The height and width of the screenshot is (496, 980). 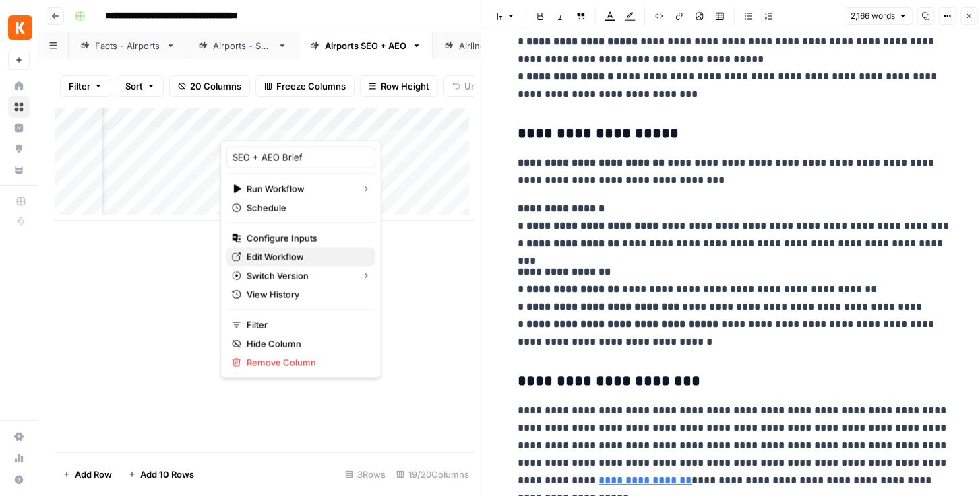 What do you see at coordinates (305, 344) in the screenshot?
I see `span: Hide Column` at bounding box center [305, 344].